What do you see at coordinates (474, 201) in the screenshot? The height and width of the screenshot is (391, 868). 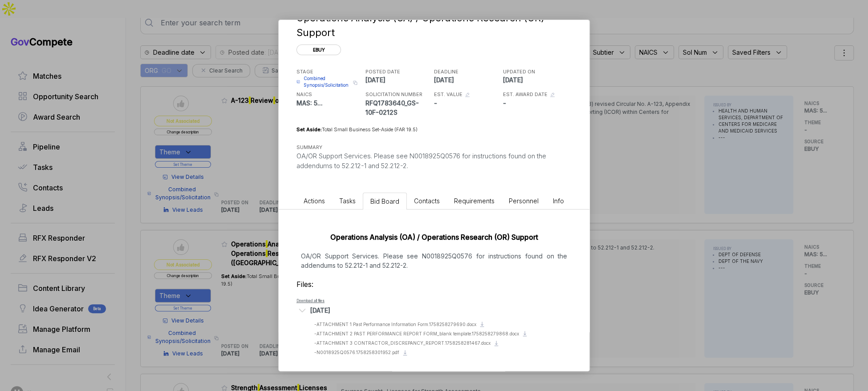 I see `span: Requirements` at bounding box center [474, 201].